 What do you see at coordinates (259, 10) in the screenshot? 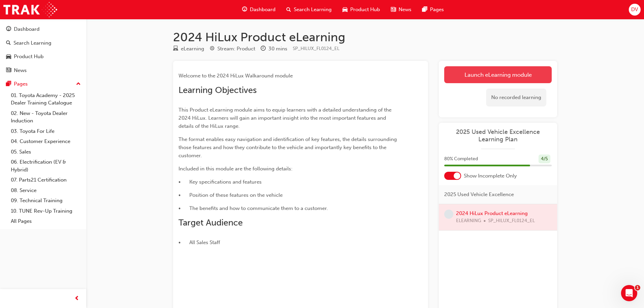
I see `a: guage-iconDashboard` at bounding box center [259, 10].